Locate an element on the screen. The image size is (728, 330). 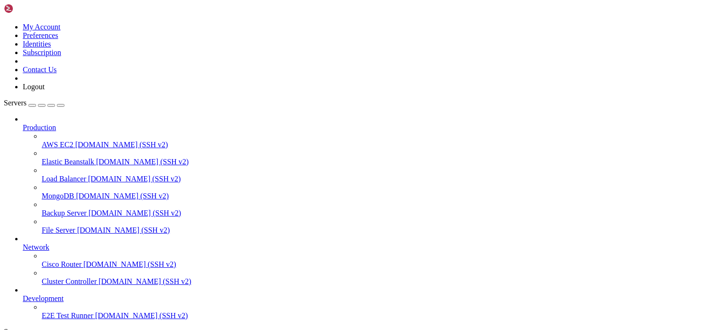
li: Network is located at coordinates (374, 260).